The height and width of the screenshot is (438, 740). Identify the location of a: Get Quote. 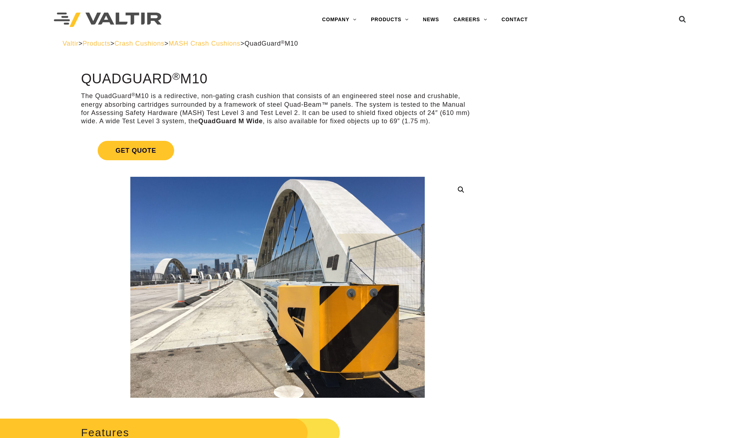
(277, 150).